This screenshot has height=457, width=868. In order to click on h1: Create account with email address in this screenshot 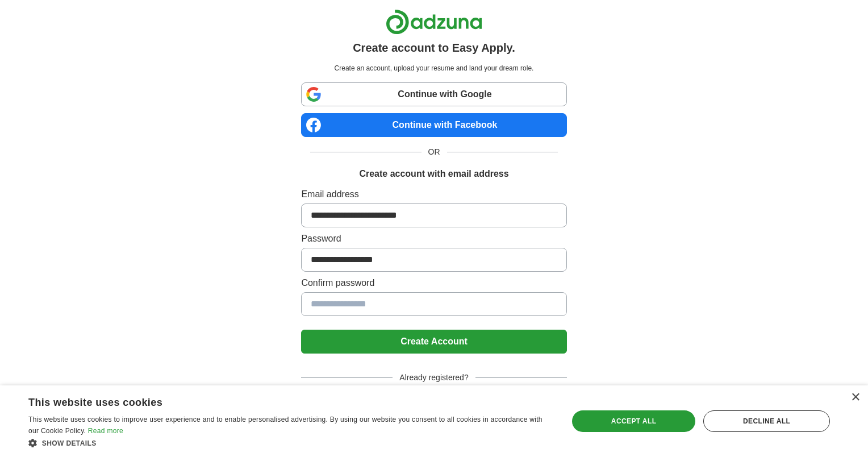, I will do `click(434, 174)`.